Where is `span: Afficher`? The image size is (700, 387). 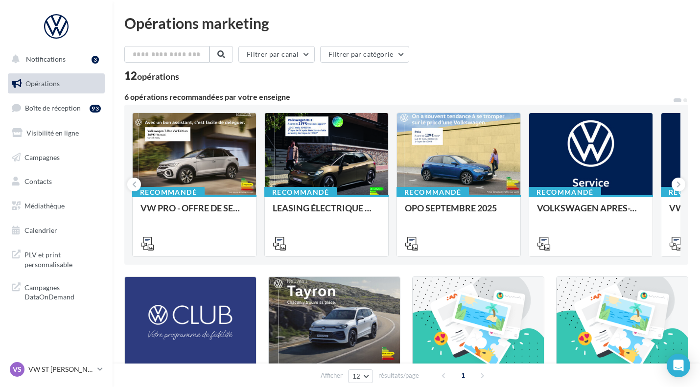
span: Afficher is located at coordinates (332, 376).